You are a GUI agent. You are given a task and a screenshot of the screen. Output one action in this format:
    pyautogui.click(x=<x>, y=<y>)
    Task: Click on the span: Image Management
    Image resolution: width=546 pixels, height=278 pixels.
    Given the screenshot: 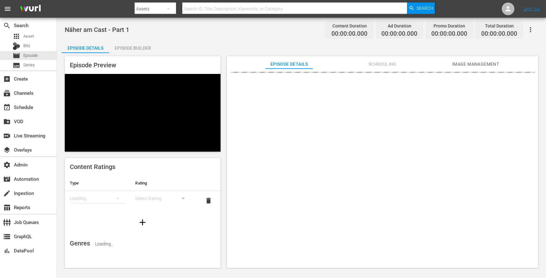 What is the action you would take?
    pyautogui.click(x=476, y=64)
    